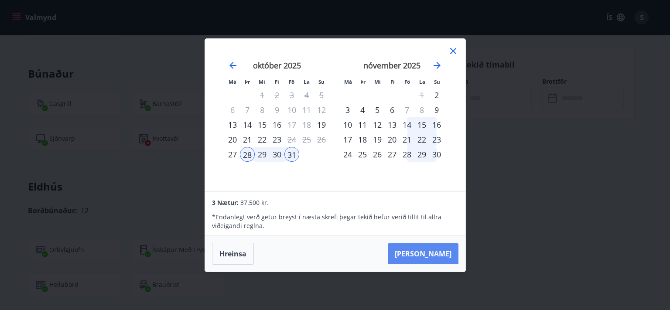 The width and height of the screenshot is (670, 310). What do you see at coordinates (321, 110) in the screenshot?
I see `td: Not available. sunnudagur, 12. október 2025` at bounding box center [321, 110].